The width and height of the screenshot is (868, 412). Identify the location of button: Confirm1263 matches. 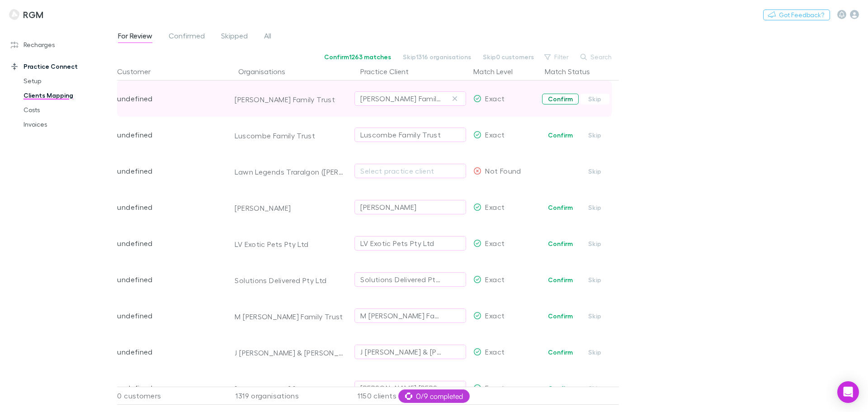
(358, 57).